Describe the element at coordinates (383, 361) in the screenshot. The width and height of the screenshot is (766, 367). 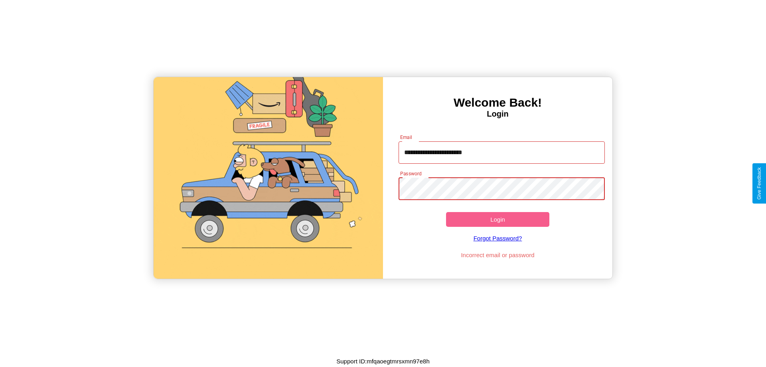
I see `p: Support ID: mfqaoegtmrsxmn97e8h` at that location.